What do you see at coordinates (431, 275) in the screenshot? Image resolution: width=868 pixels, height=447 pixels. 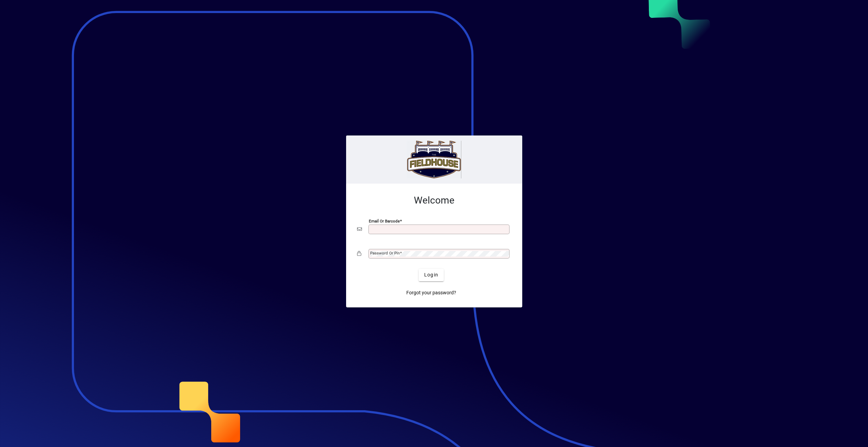 I see `span: Login` at bounding box center [431, 275].